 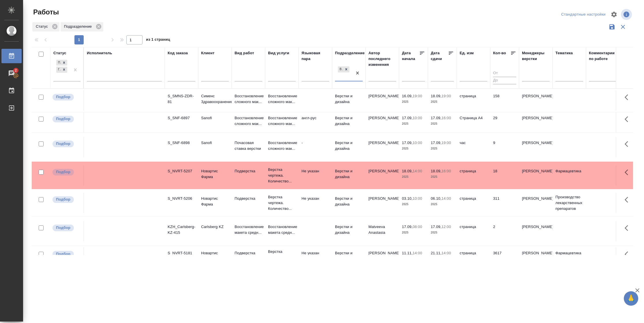 What do you see at coordinates (100, 53) in the screenshot?
I see `div: Исполнитель` at bounding box center [100, 53].